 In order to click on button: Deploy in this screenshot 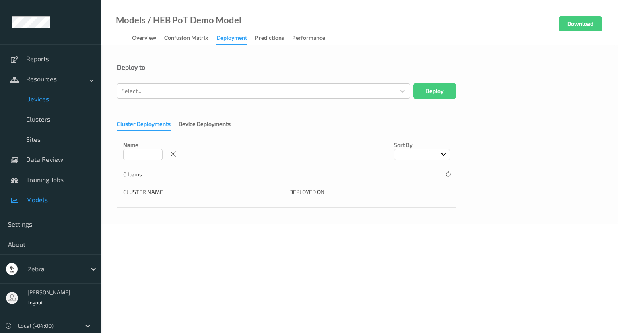, I will do `click(435, 91)`.